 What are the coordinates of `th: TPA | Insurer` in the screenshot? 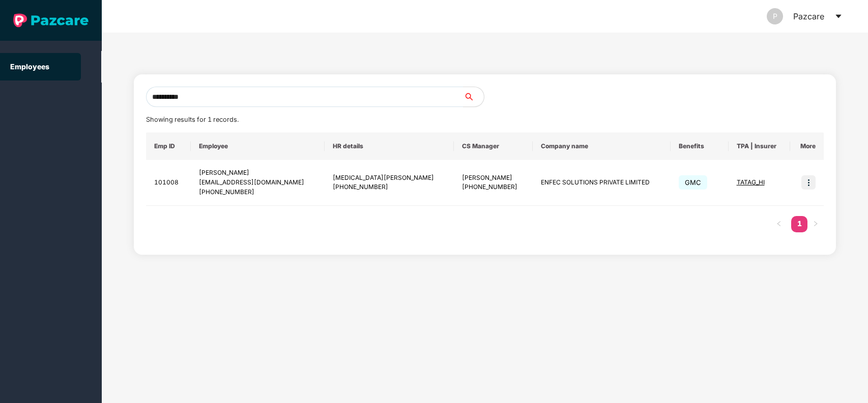 It's located at (759, 146).